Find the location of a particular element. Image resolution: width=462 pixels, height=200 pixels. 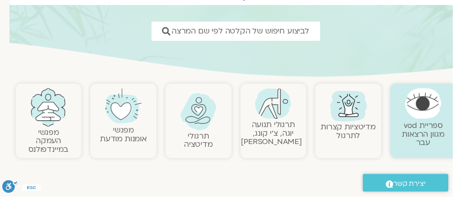

a: מפגשיהעמקה במיינדפולנס is located at coordinates (49, 144).